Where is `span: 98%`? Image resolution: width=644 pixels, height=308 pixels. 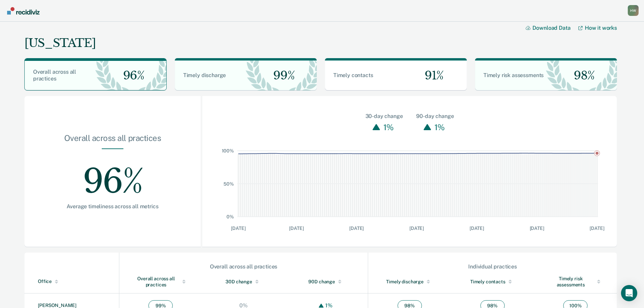
span: 98% is located at coordinates (582, 75).